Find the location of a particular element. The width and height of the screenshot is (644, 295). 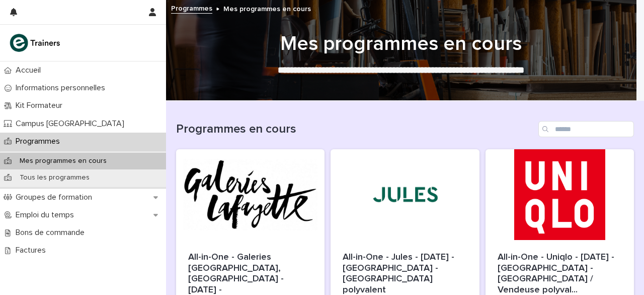

p: Groupes de formation is located at coordinates (56, 197).